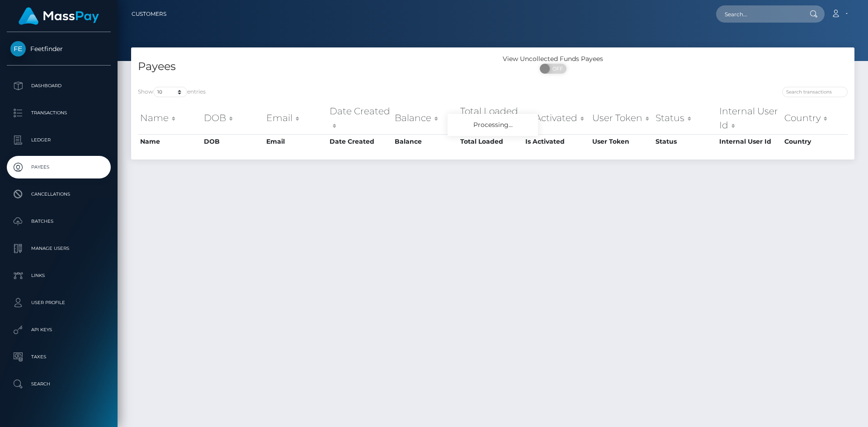 The image size is (868, 427). I want to click on label: Show entries, so click(172, 92).